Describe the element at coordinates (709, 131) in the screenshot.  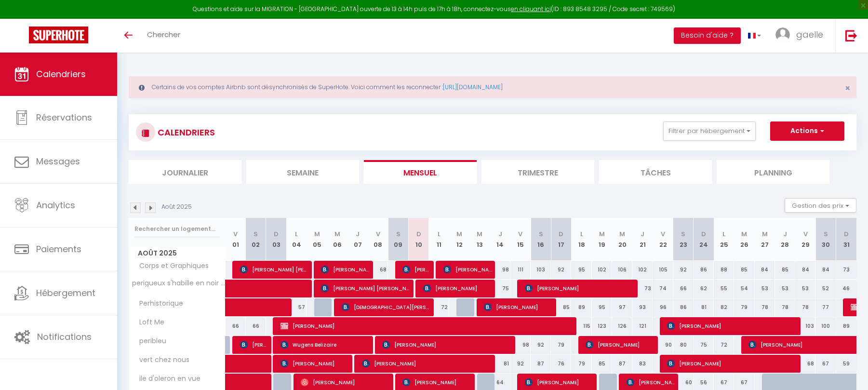
I see `button: Filtrer par hébergement` at that location.